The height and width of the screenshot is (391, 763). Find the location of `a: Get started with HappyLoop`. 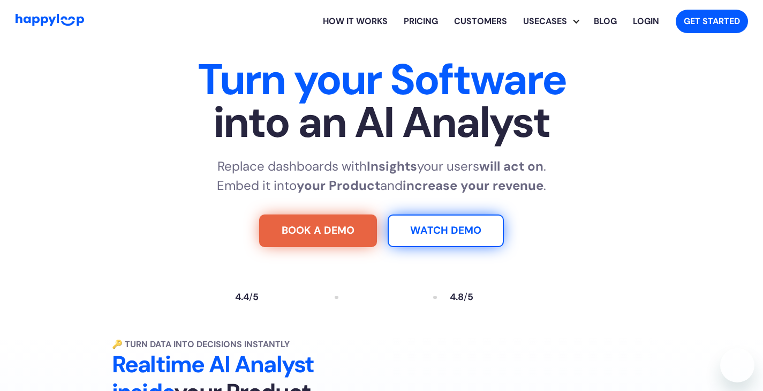

a: Get started with HappyLoop is located at coordinates (711, 21).